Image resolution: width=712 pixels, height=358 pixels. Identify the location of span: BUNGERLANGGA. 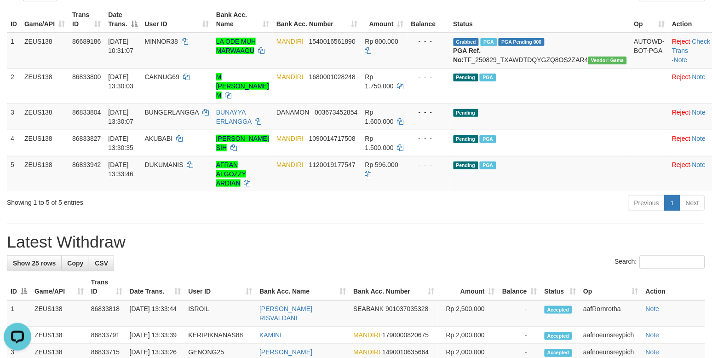
(171, 112).